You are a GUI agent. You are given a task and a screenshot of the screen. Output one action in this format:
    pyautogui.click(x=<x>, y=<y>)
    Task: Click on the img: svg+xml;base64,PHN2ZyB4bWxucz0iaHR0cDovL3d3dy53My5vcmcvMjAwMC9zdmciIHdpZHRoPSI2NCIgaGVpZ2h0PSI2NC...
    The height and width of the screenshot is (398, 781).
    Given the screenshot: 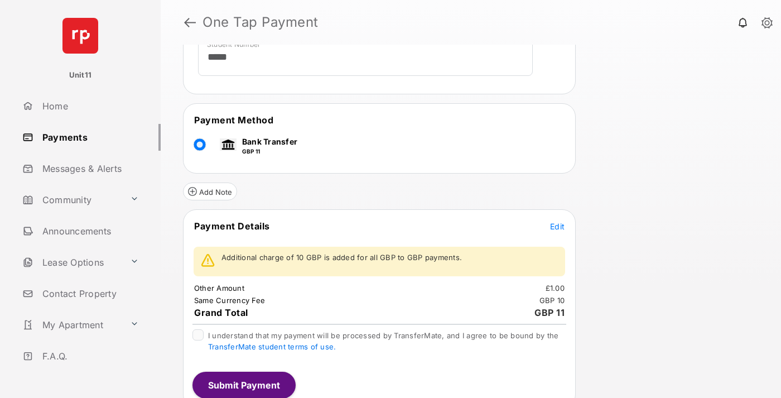 What is the action you would take?
    pyautogui.click(x=80, y=36)
    